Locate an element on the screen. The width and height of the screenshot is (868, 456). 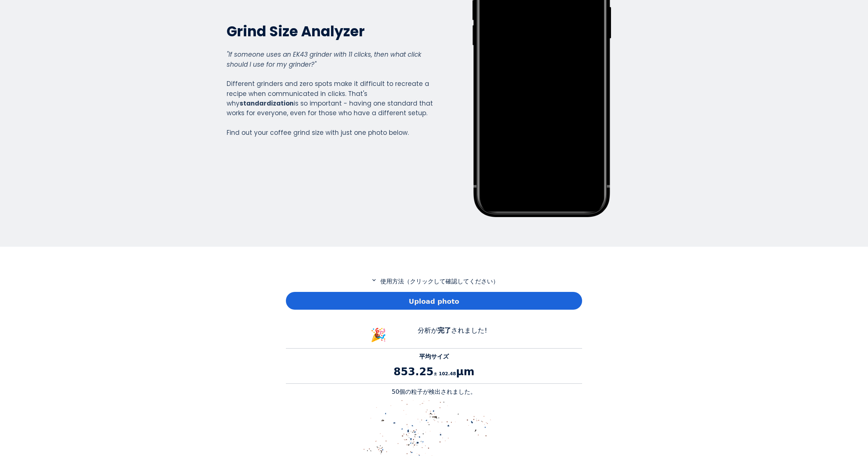
span: ± 102.48 is located at coordinates (445, 374).